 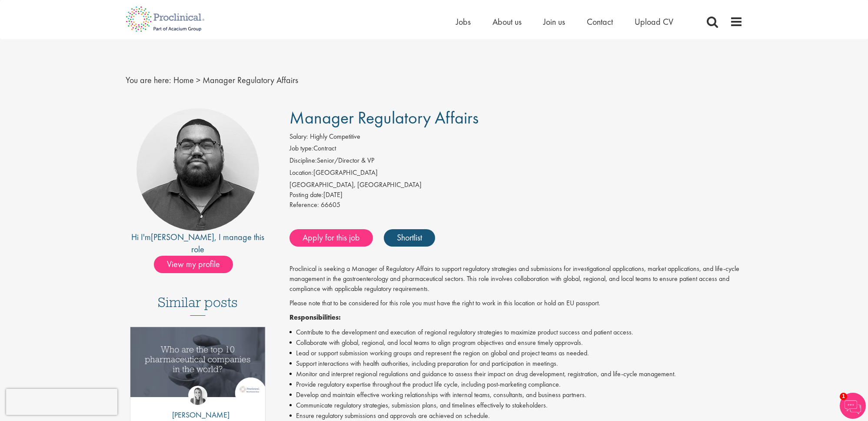 What do you see at coordinates (516, 364) in the screenshot?
I see `li: Support interactions with health authorities, including preparation for and participation in meet...` at bounding box center [516, 364].